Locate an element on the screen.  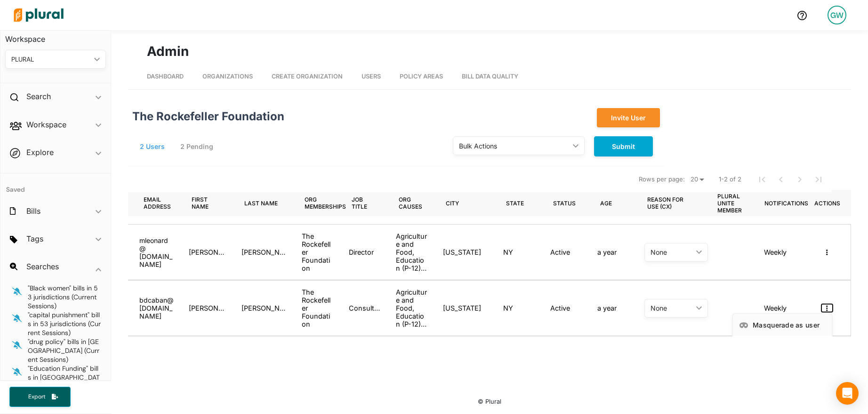
span: Organizations is located at coordinates (227, 76).